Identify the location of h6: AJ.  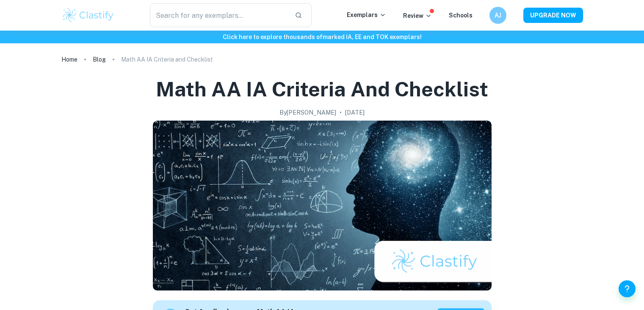
(498, 15).